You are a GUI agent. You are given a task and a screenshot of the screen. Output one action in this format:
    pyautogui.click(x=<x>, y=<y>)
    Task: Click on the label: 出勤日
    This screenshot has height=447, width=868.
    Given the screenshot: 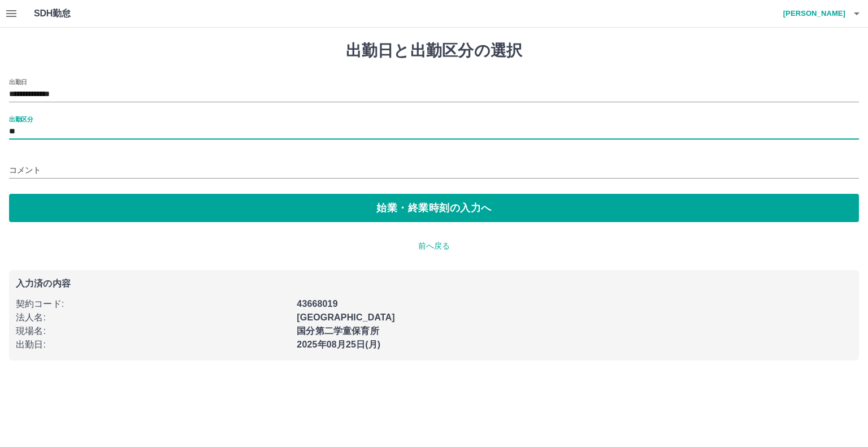 What is the action you would take?
    pyautogui.click(x=18, y=82)
    